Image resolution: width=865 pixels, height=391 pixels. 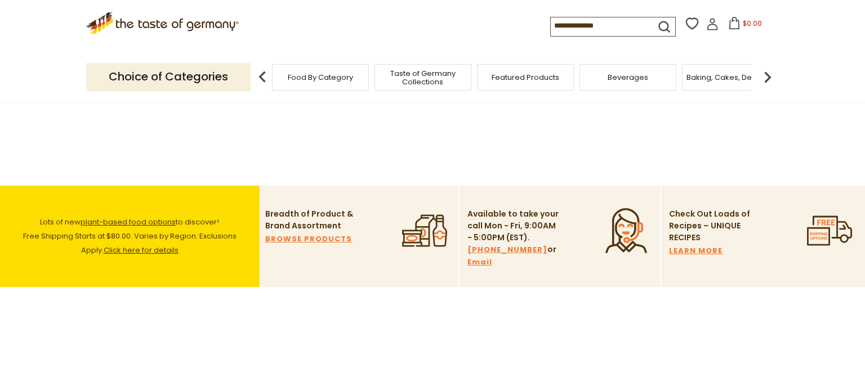 I want to click on span: Baking, Cakes, Desserts, so click(x=730, y=77).